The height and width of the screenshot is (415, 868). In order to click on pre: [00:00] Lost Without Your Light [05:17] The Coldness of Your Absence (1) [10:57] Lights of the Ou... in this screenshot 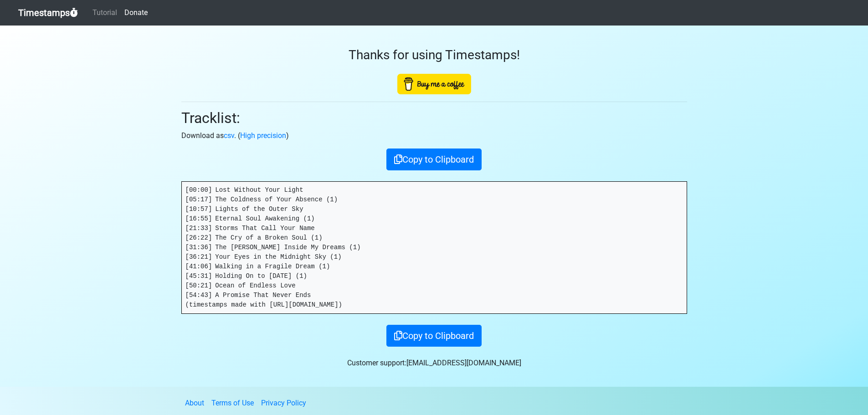, I will do `click(434, 247)`.